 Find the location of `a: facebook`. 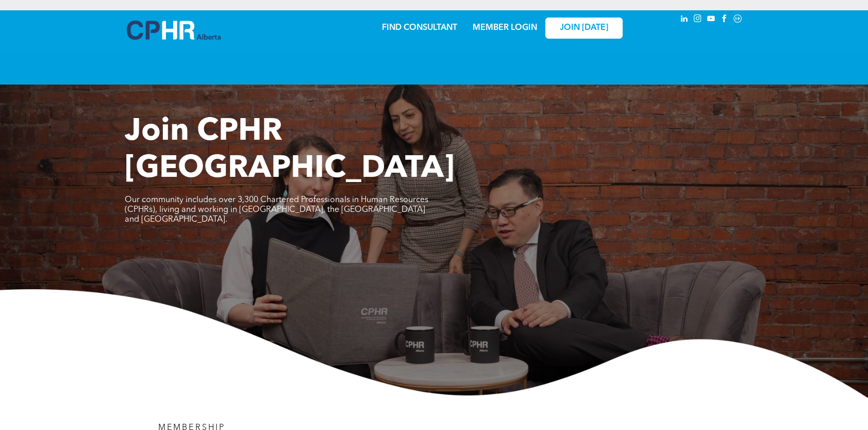

a: facebook is located at coordinates (724, 20).